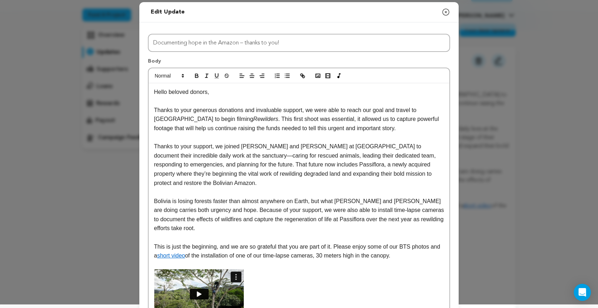 The height and width of the screenshot is (308, 598). Describe the element at coordinates (299, 251) in the screenshot. I see `p: This is just the beginning, and we are so grateful that you are part of it. Please enjoy some of ...` at that location.